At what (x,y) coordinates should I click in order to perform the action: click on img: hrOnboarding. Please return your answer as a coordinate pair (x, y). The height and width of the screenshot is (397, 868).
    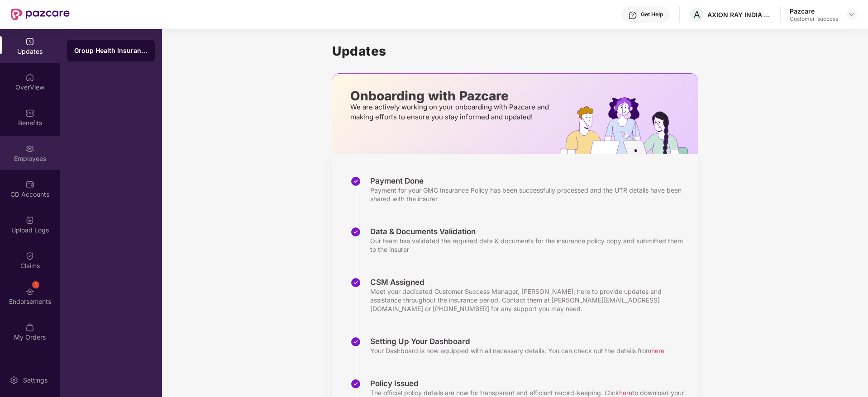
    Looking at the image, I should click on (629, 126).